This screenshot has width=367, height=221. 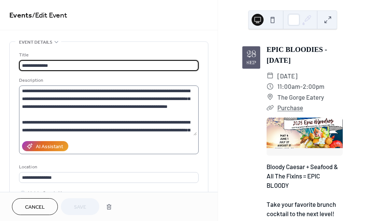 What do you see at coordinates (301, 97) in the screenshot?
I see `span: The Gorge Eatery` at bounding box center [301, 97].